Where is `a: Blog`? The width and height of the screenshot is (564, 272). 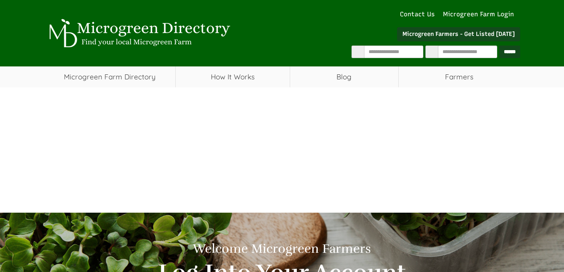 a: Blog is located at coordinates (344, 77).